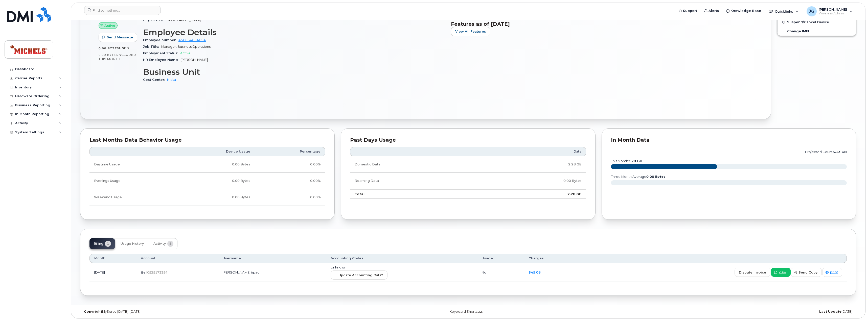 This screenshot has width=868, height=321. What do you see at coordinates (808, 272) in the screenshot?
I see `span: send copy` at bounding box center [808, 272].